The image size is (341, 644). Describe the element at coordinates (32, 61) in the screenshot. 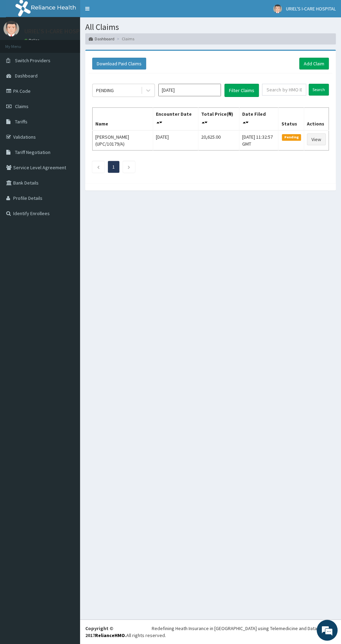

I see `span: Switch Providers` at that location.